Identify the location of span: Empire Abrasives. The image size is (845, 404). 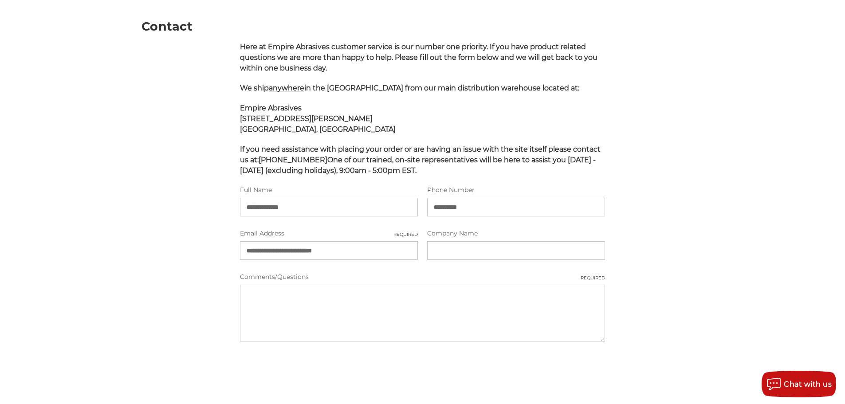
(271, 108).